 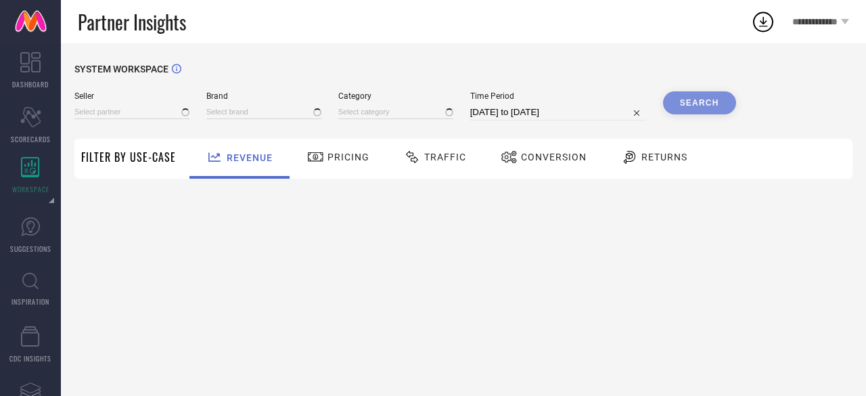 What do you see at coordinates (445, 157) in the screenshot?
I see `span: Traffic` at bounding box center [445, 157].